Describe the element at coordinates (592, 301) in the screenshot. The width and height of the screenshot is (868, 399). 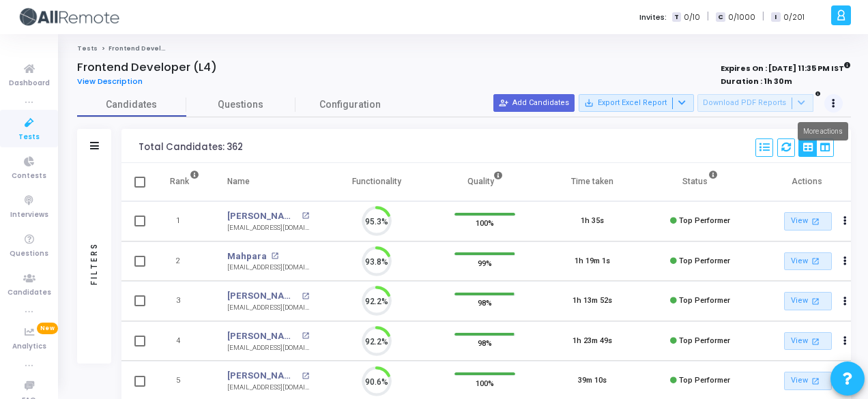
I see `div: 1h 13m 52s` at that location.